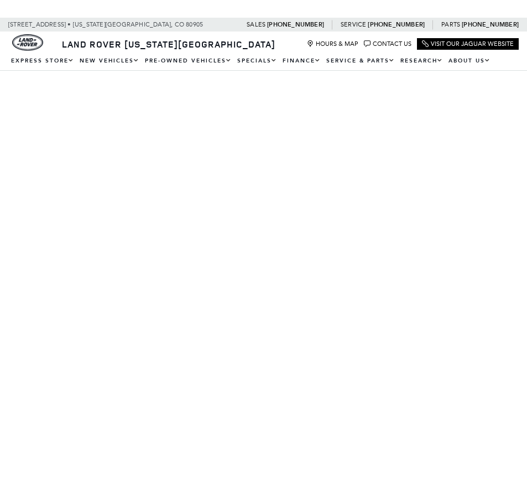  I want to click on span: Service, so click(354, 24).